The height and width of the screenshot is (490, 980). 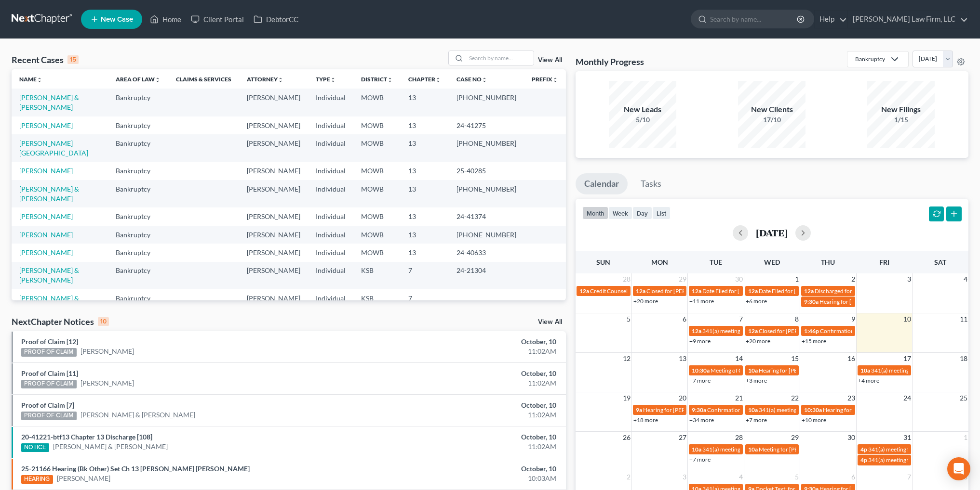 What do you see at coordinates (963, 320) in the screenshot?
I see `span: 11` at bounding box center [963, 320].